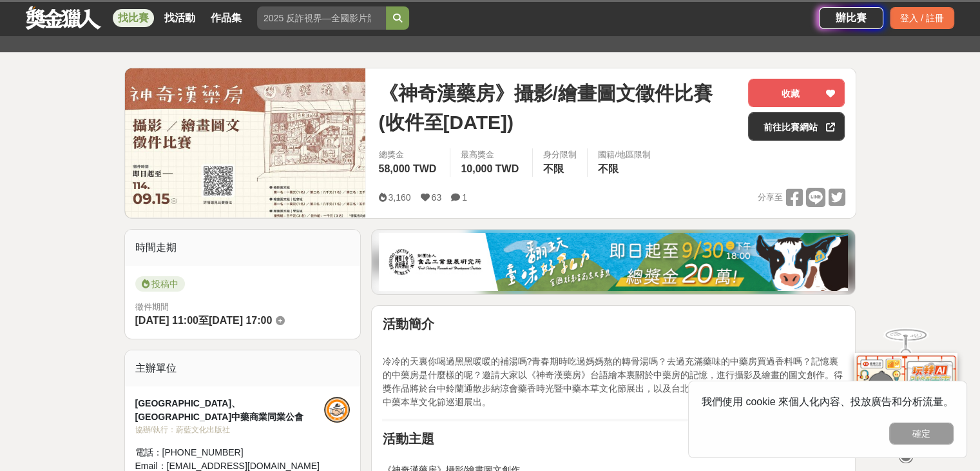 The image size is (980, 471). What do you see at coordinates (770, 197) in the screenshot?
I see `span: 分享至` at bounding box center [770, 197].